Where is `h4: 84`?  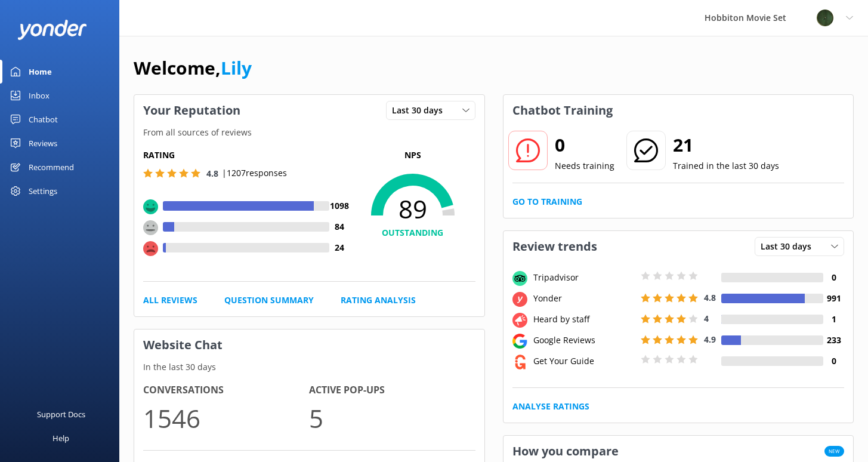 h4: 84 is located at coordinates (339, 227).